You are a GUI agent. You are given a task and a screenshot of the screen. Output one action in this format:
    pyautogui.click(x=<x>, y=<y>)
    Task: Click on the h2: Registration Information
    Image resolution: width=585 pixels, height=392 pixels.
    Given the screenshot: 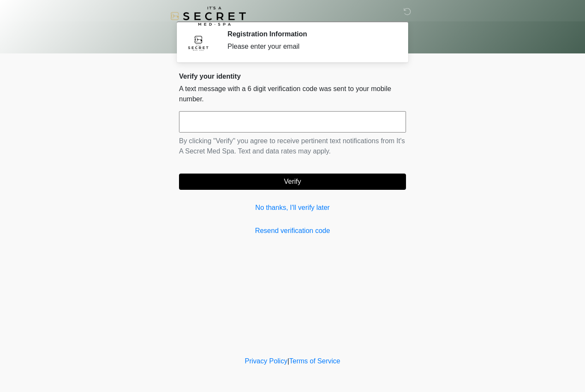 What is the action you would take?
    pyautogui.click(x=310, y=34)
    